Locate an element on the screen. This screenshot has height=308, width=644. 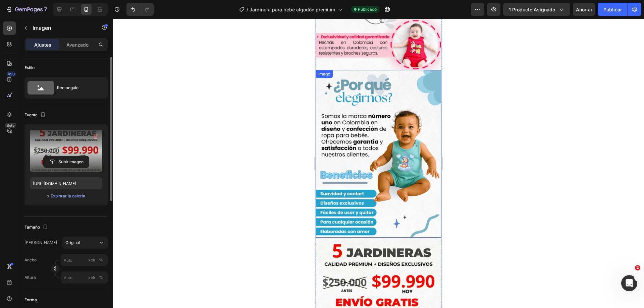
p: Imagen is located at coordinates (61, 28).